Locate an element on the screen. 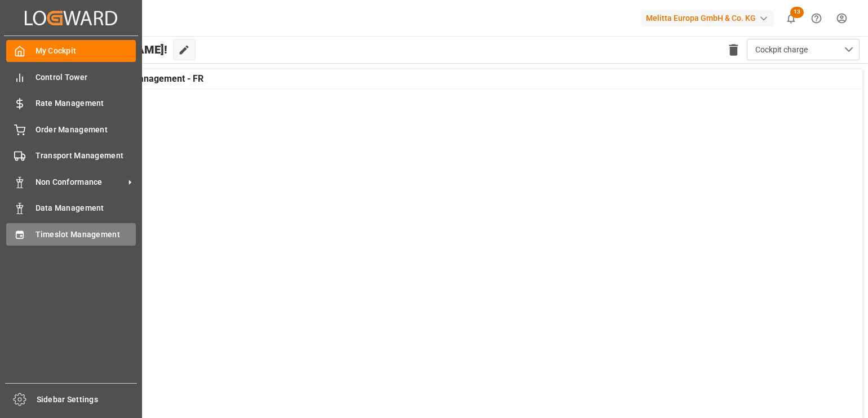 The width and height of the screenshot is (868, 418). a: Data Management is located at coordinates (71, 208).